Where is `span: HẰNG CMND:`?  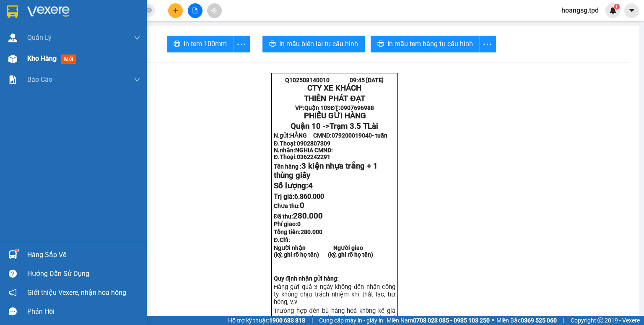 span: HẰNG CMND: is located at coordinates (339, 136).